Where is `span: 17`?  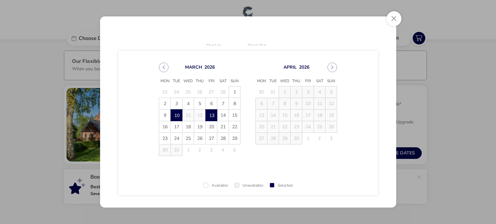
span: 17 is located at coordinates (176, 127).